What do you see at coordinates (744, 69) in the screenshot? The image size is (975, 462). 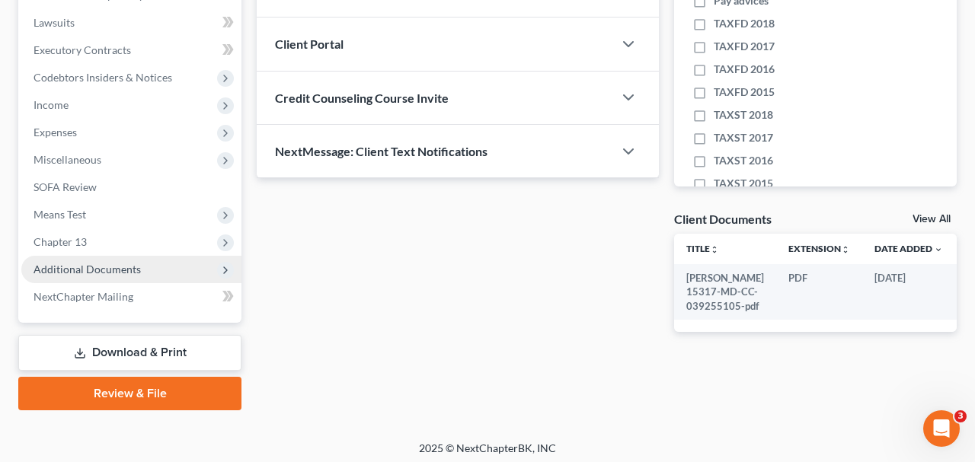 I see `span: TAXFD 2016` at bounding box center [744, 69].